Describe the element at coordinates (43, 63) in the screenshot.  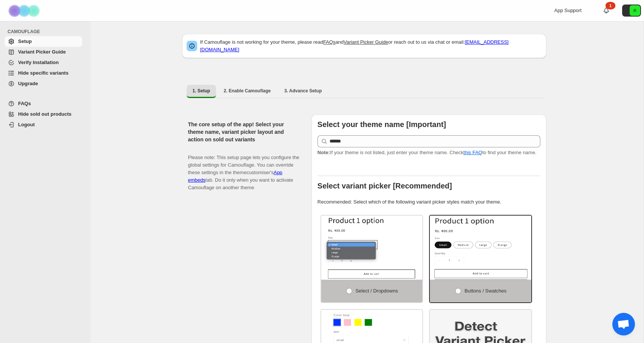
I see `a: Verify Installation` at that location.